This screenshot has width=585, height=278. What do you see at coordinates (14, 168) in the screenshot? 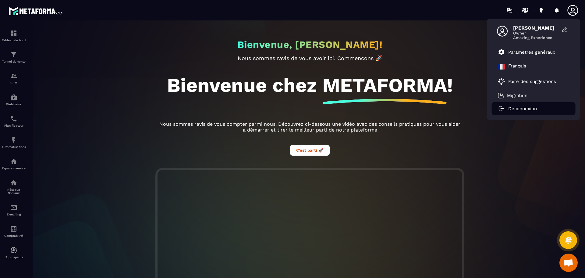
I see `p: Espace membre` at bounding box center [14, 168].